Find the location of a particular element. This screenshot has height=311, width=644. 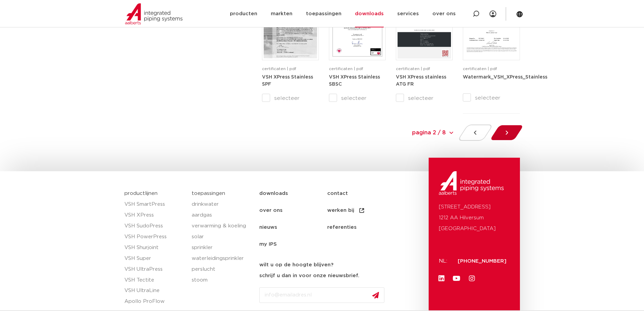

nav: Menu is located at coordinates (342, 219).